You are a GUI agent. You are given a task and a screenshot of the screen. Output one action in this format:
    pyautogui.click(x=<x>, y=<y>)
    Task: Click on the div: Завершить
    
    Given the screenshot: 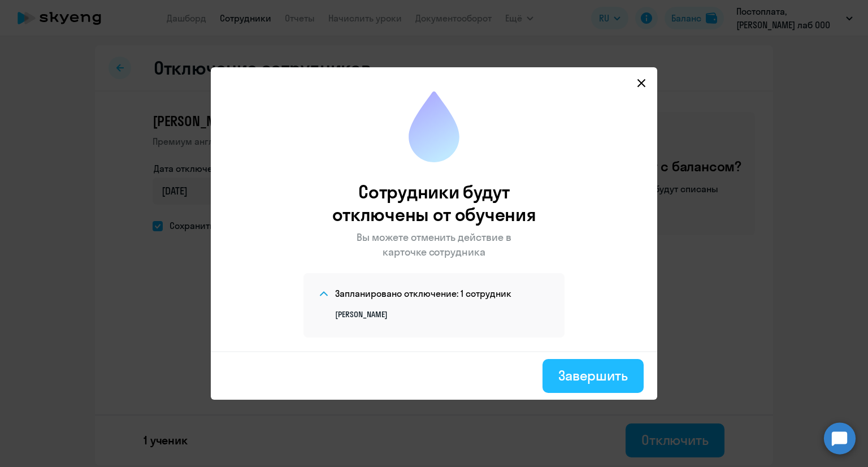 What is the action you would take?
    pyautogui.click(x=592, y=375)
    